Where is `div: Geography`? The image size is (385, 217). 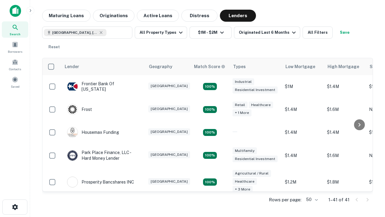 div: Geography is located at coordinates (161, 66).